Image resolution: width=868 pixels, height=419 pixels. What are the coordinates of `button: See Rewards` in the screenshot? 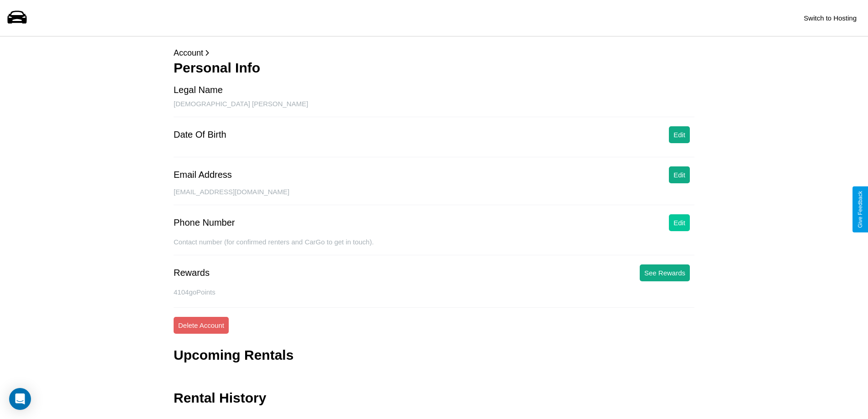 It's located at (665, 272).